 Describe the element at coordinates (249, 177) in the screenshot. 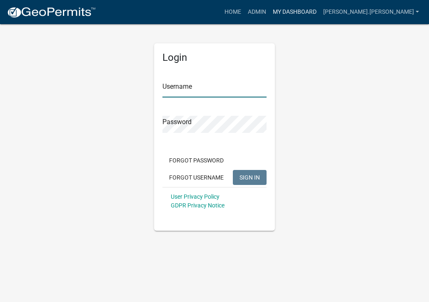

I see `button: SIGN IN` at that location.